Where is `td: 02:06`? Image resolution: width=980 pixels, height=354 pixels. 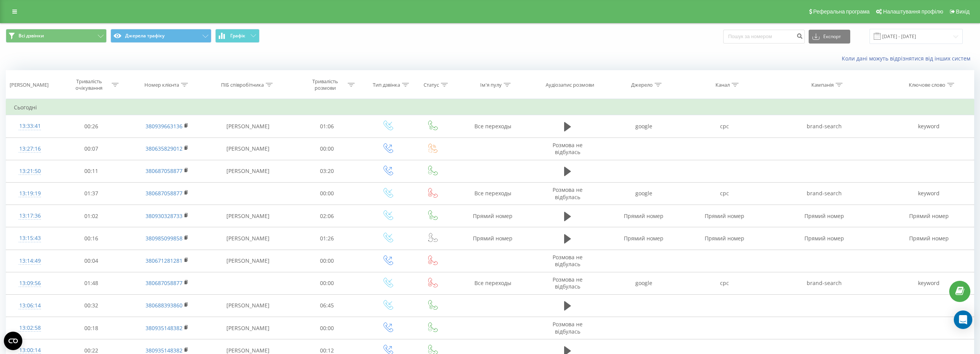 td: 02:06 is located at coordinates (327, 216).